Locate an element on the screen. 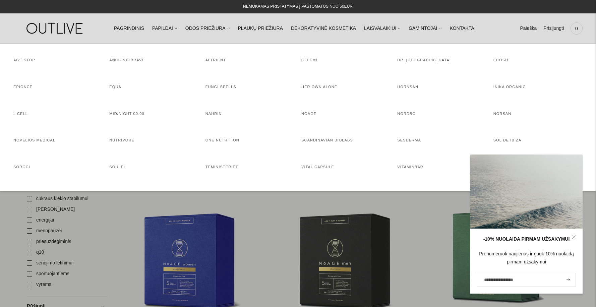 This screenshot has height=307, width=596. a: PAGRINDINIS is located at coordinates (129, 29).